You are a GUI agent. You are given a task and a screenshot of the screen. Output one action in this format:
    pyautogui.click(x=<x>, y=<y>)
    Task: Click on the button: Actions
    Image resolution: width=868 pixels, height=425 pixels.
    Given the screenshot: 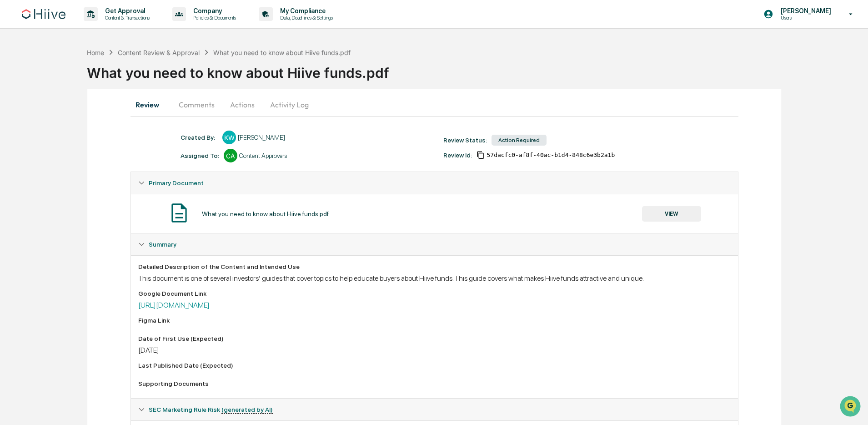 What is the action you would take?
    pyautogui.click(x=242, y=105)
    